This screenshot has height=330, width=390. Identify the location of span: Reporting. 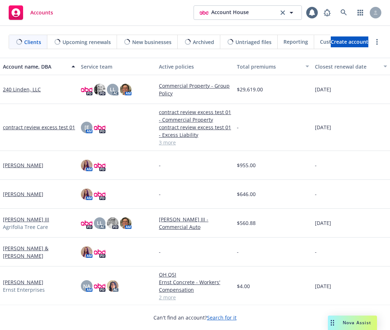
(296, 41).